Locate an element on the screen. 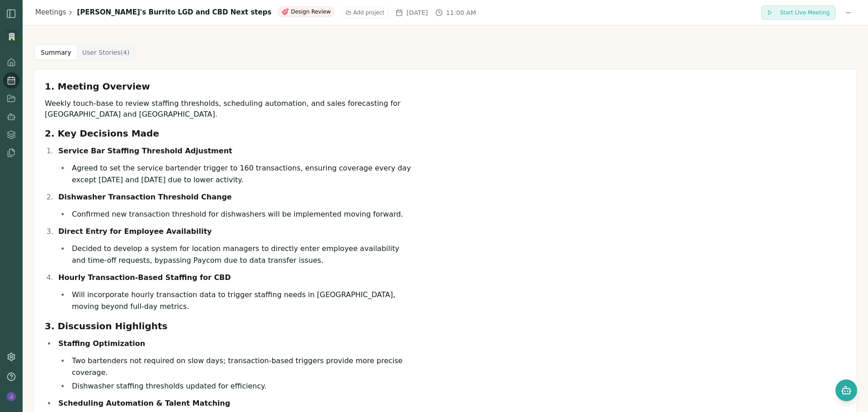 The image size is (868, 412). strong: Scheduling Automation & Talent Matching is located at coordinates (144, 403).